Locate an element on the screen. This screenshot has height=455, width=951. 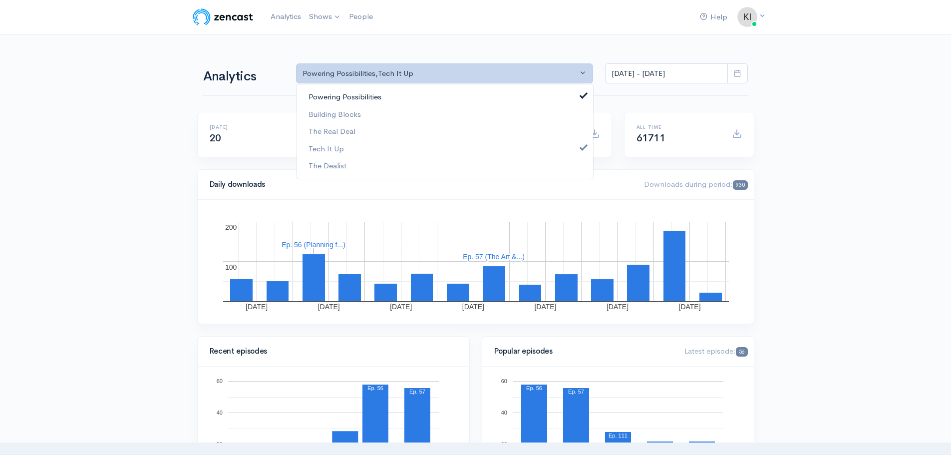
span: The Real Deal is located at coordinates (332, 131).